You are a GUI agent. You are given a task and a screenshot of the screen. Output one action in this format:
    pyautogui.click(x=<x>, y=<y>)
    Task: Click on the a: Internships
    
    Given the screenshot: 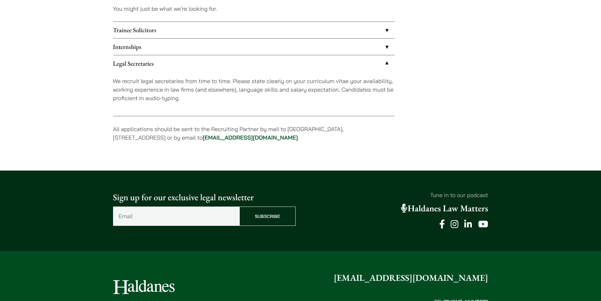 What is the action you would take?
    pyautogui.click(x=253, y=47)
    